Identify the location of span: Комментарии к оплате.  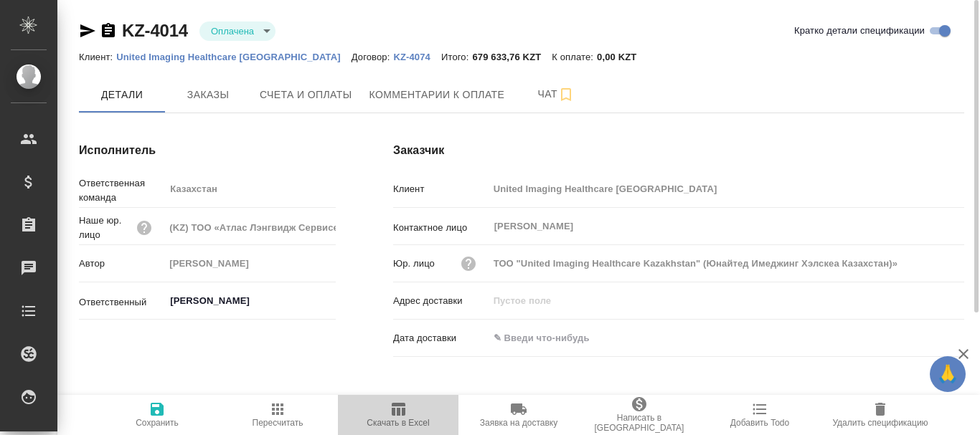
(437, 94).